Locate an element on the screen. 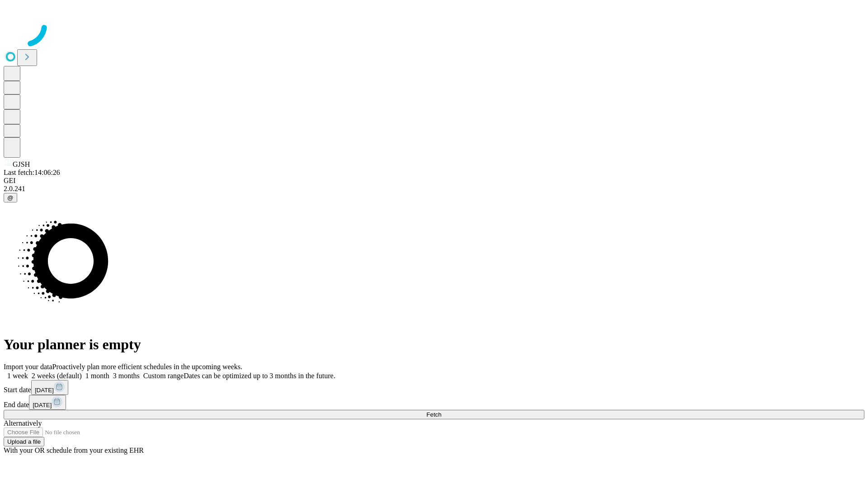 This screenshot has width=868, height=488. div: Start date is located at coordinates (434, 387).